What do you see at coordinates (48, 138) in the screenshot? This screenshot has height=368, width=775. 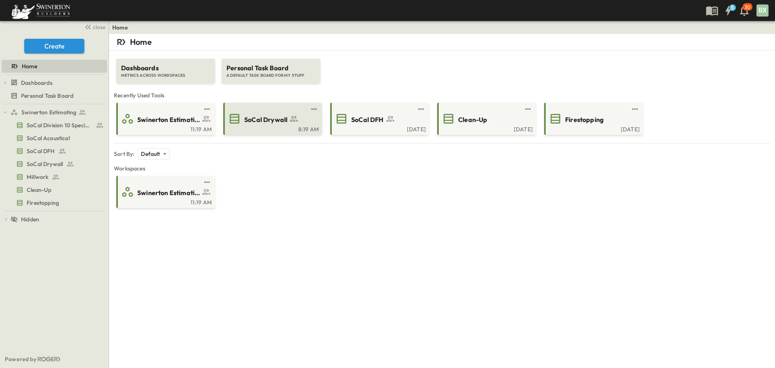 I see `span: SoCal Acoustical` at bounding box center [48, 138].